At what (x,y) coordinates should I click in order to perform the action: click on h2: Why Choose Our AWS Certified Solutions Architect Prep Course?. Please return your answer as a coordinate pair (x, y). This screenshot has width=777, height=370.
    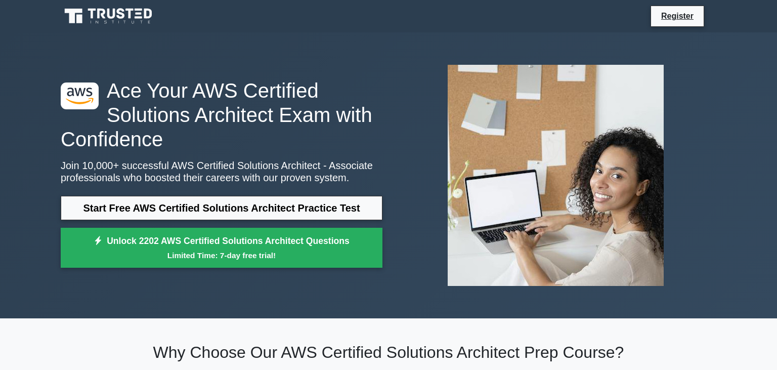
    Looking at the image, I should click on (389, 352).